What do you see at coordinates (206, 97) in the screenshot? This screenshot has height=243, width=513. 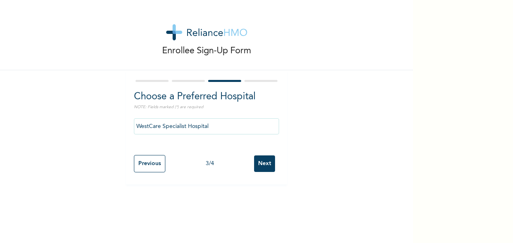 I see `h2: Choose a Preferred Hospital` at bounding box center [206, 97].